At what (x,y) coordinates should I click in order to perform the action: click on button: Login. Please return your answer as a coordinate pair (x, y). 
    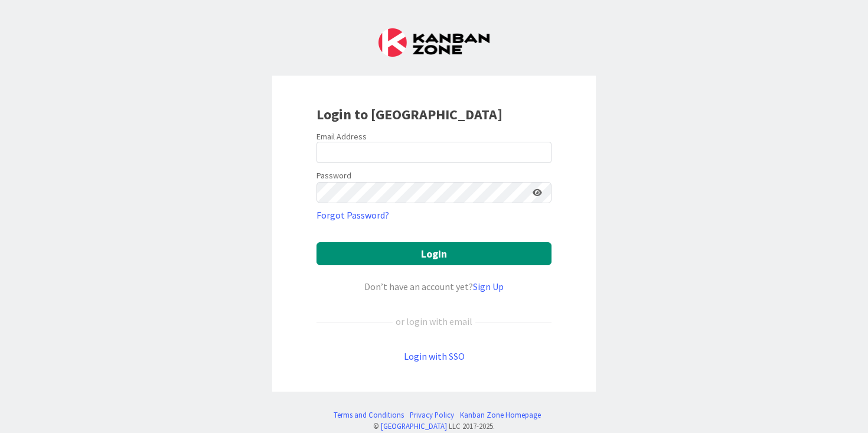
    Looking at the image, I should click on (434, 253).